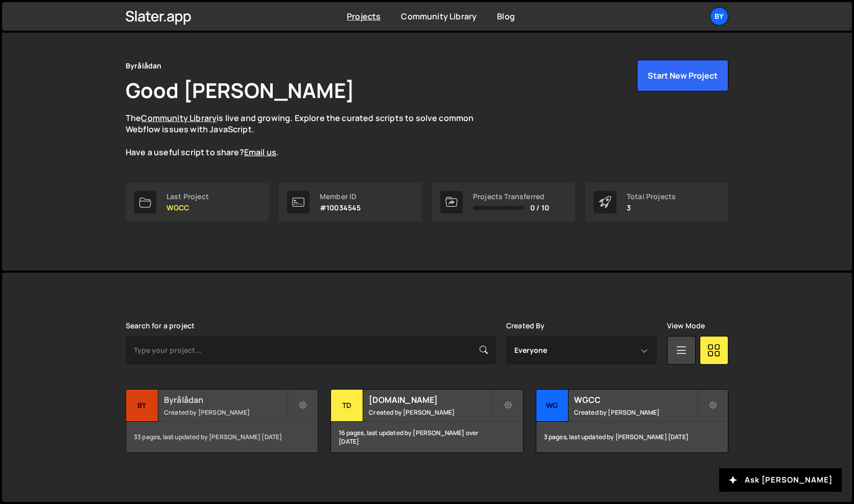 This screenshot has height=504, width=854. Describe the element at coordinates (310, 135) in the screenshot. I see `p: The is live and growing. Explore the curated scripts to solve common Webflow issues with JavaScri...` at that location.